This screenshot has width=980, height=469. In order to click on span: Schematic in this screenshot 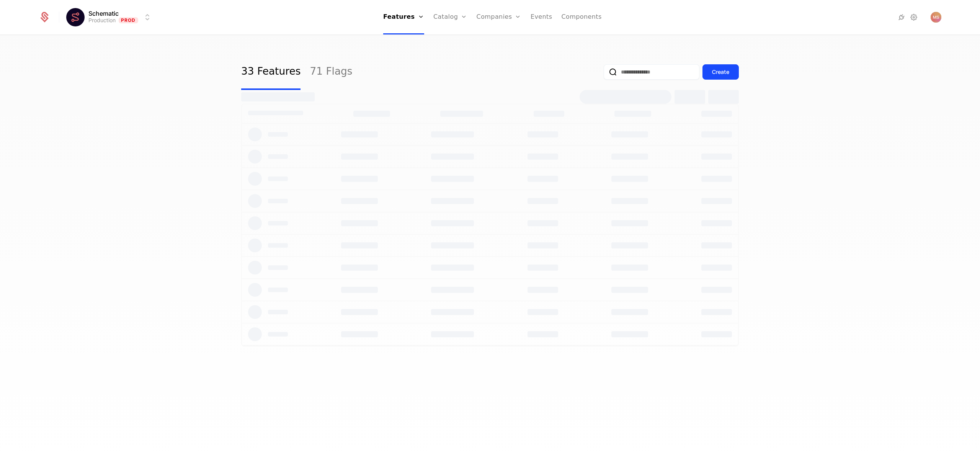, I will do `click(103, 13)`.